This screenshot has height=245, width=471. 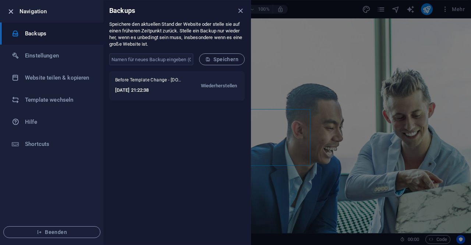 What do you see at coordinates (59, 11) in the screenshot?
I see `h6: Navigation` at bounding box center [59, 11].